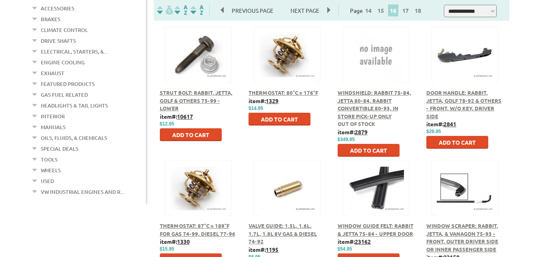 The image size is (539, 257). I want to click on img: Sort by Headline, so click(181, 10).